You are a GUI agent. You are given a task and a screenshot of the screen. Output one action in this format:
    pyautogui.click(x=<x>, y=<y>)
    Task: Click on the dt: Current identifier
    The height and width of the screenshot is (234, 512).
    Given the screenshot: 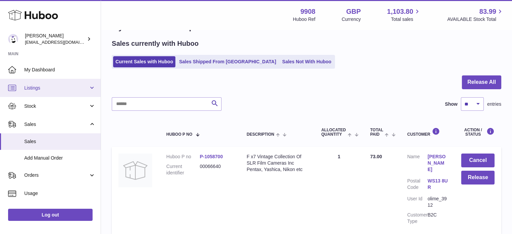 What is the action you would take?
    pyautogui.click(x=183, y=170)
    